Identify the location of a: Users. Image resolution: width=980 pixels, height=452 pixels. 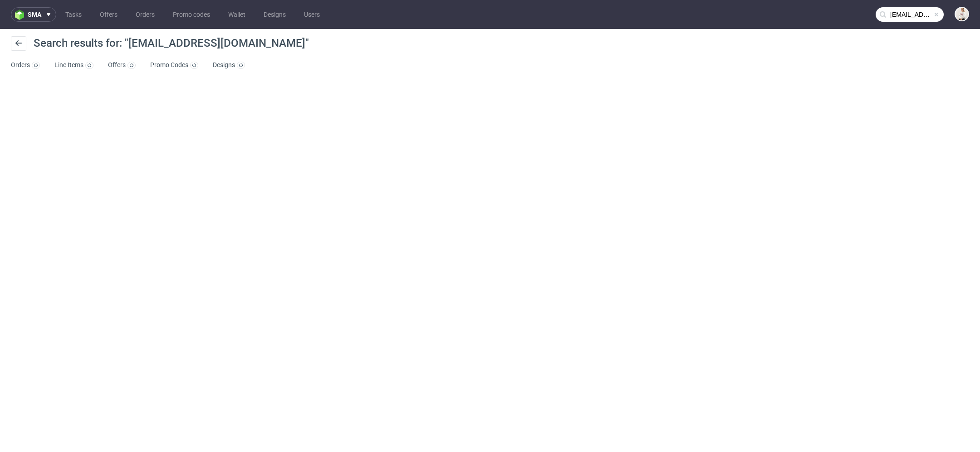
(312, 15).